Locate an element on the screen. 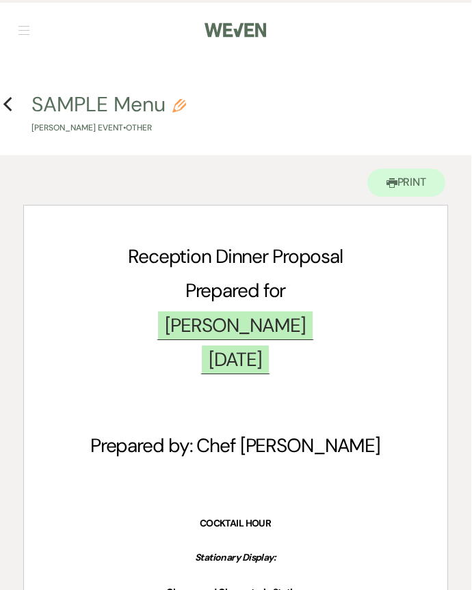  span: Prepared for is located at coordinates (236, 290).